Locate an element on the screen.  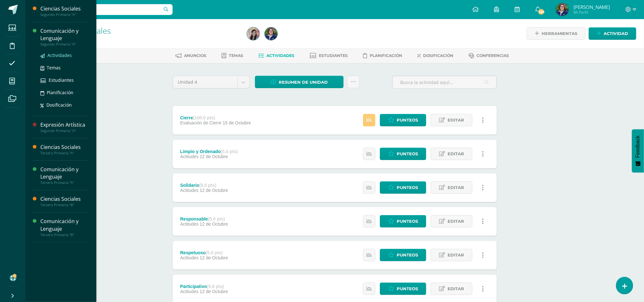
h1: Ciencias Sociales is located at coordinates (144, 31).